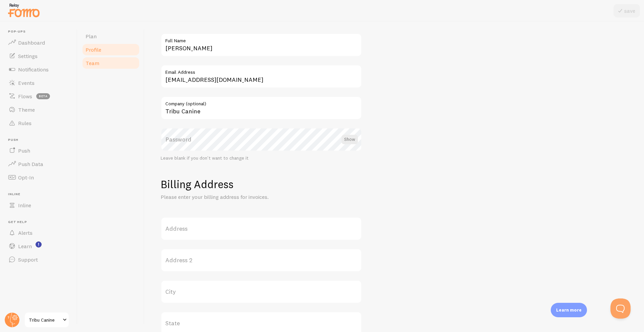 The width and height of the screenshot is (644, 332). Describe the element at coordinates (39, 232) in the screenshot. I see `a: Alerts` at that location.